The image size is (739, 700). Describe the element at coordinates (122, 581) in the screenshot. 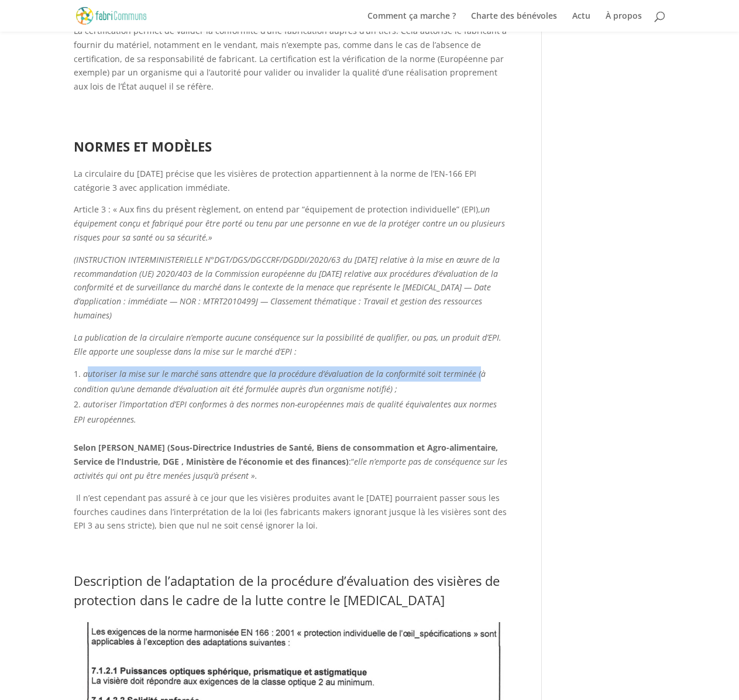

I see `span: Description de l’` at that location.